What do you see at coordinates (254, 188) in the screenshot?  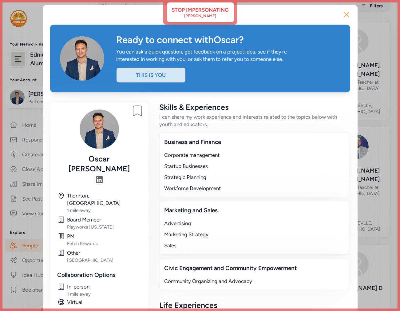 I see `div: Workforce Development` at bounding box center [254, 188].